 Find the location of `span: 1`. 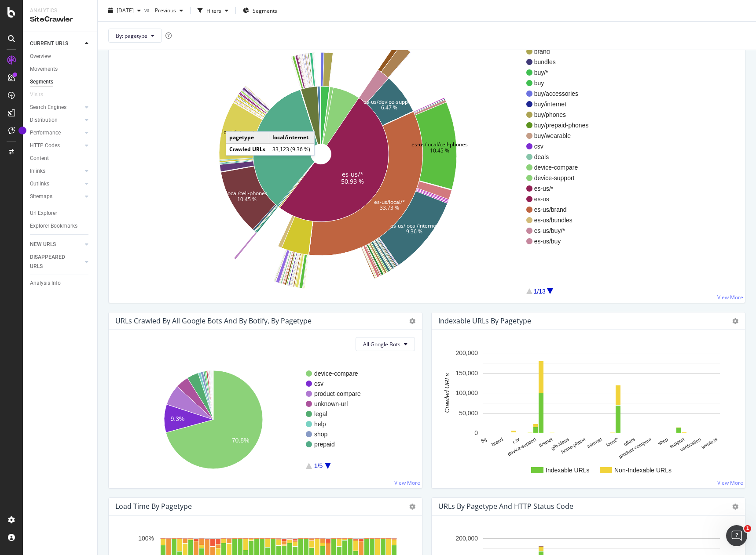

span: 1 is located at coordinates (747, 529).